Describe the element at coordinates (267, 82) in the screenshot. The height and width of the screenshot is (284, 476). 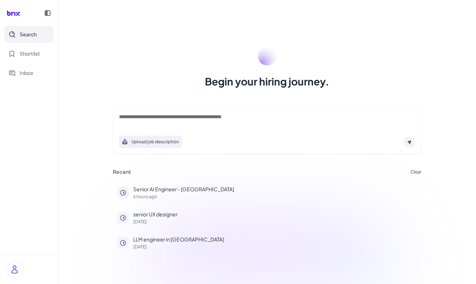
I see `h1: Begin your hiring journey.` at that location.